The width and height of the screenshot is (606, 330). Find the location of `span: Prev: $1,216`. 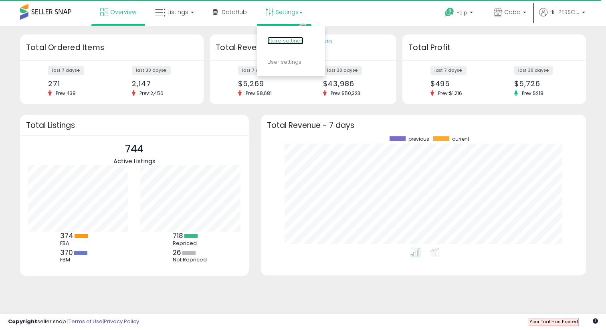

span: Prev: $1,216 is located at coordinates (450, 93).